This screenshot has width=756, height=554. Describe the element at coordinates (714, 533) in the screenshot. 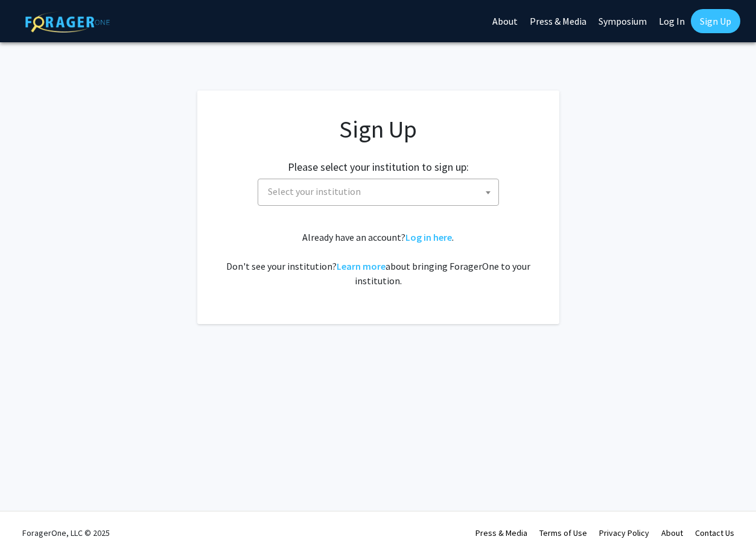

I see `a: Contact Us` at that location.